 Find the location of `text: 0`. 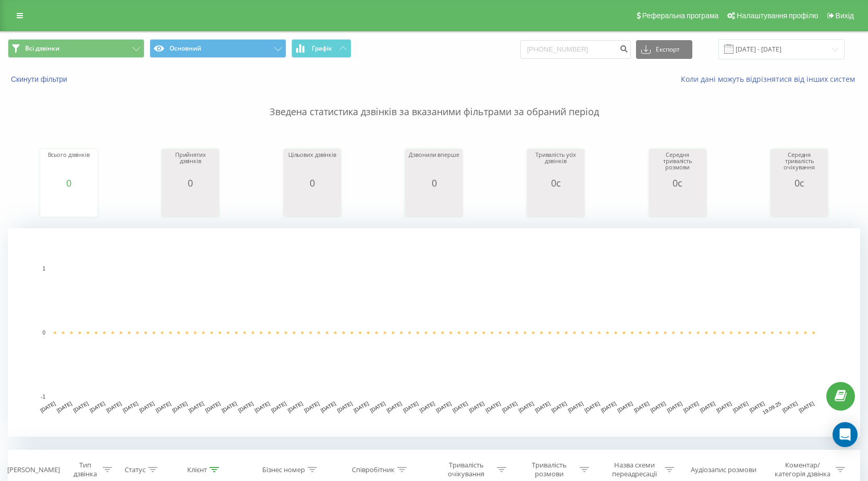

text: 0 is located at coordinates (44, 333).